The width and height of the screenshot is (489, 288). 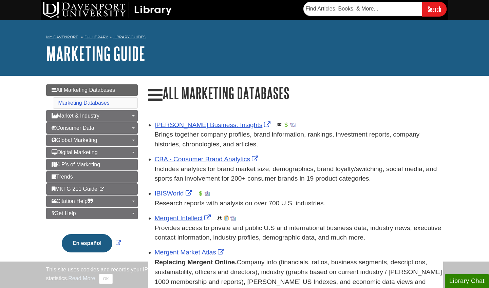 I want to click on a: Marketing Guide, so click(x=96, y=54).